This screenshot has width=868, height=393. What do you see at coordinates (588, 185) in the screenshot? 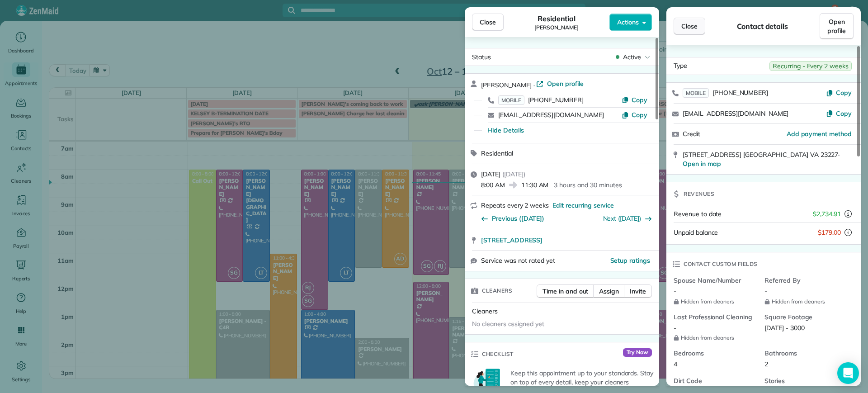
I see `p: 3 hours and 30 minutes` at bounding box center [588, 185].